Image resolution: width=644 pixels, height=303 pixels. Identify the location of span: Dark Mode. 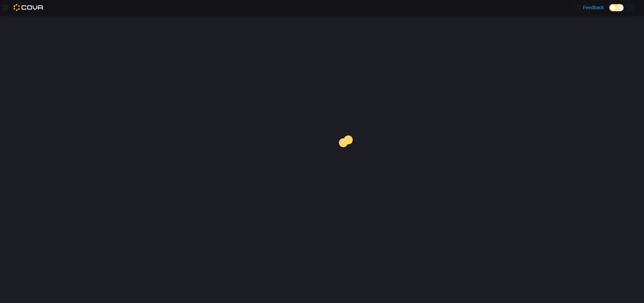
(610, 11).